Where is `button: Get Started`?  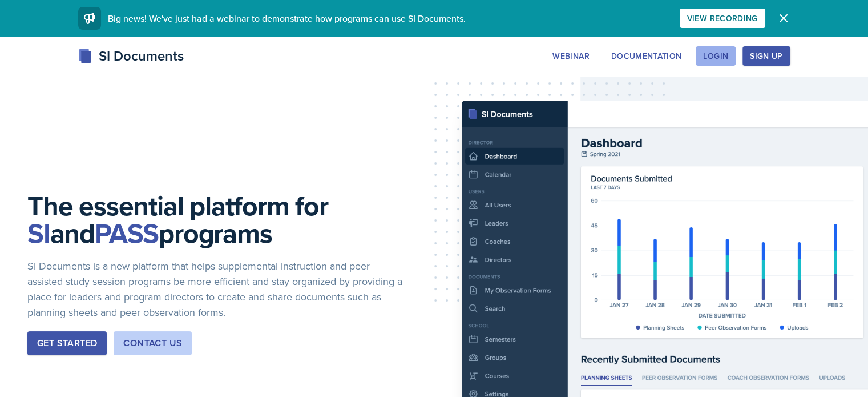
button: Get Started is located at coordinates (66, 343).